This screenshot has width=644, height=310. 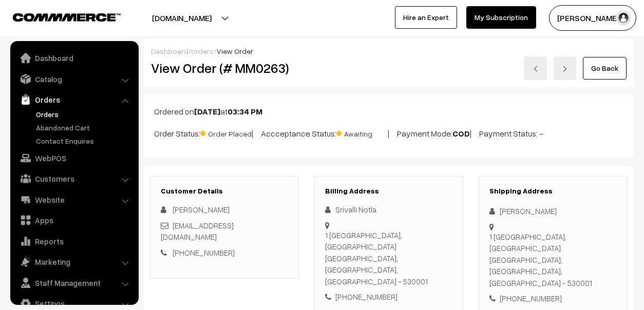 What do you see at coordinates (225, 190) in the screenshot?
I see `h3: Customer Details` at bounding box center [225, 190].